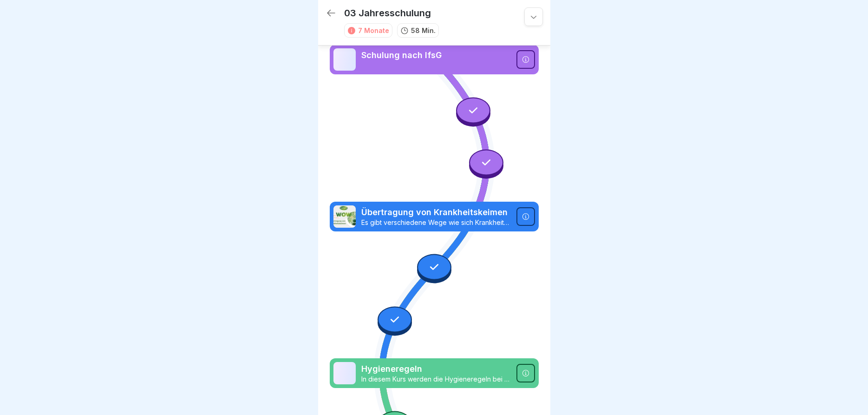 Image resolution: width=868 pixels, height=415 pixels. Describe the element at coordinates (344, 373) in the screenshot. I see `img: spf8cohbzgdspq4gqhh13hav.png` at that location.